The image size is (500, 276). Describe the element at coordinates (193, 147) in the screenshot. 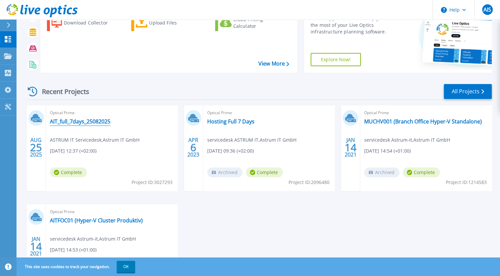

I see `div: APR 2023` at that location.